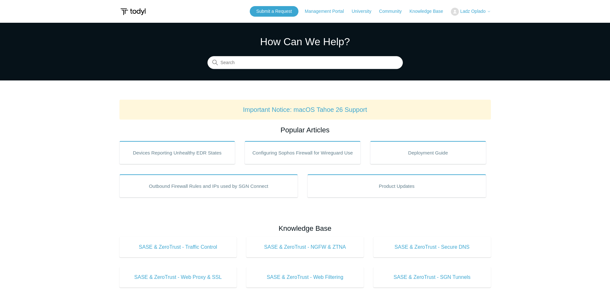 The image size is (610, 292). Describe the element at coordinates (178, 277) in the screenshot. I see `a: SASE & ZeroTrust - Web Proxy & SSL` at that location.